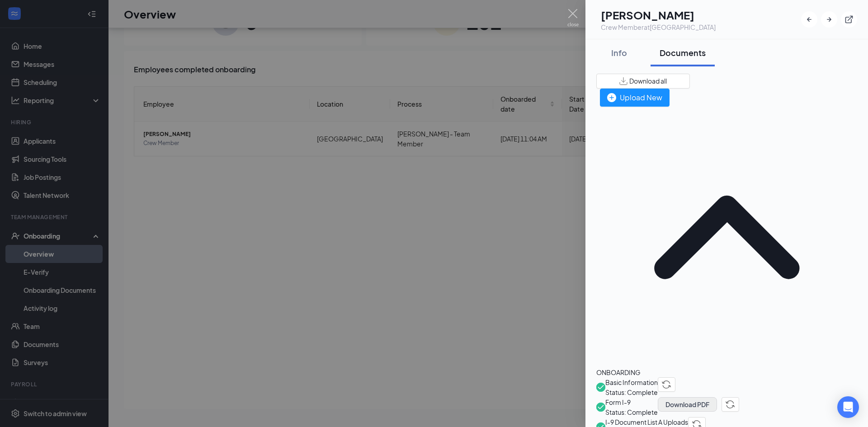 This screenshot has height=427, width=868. What do you see at coordinates (648, 81) in the screenshot?
I see `span: Download all` at bounding box center [648, 81].